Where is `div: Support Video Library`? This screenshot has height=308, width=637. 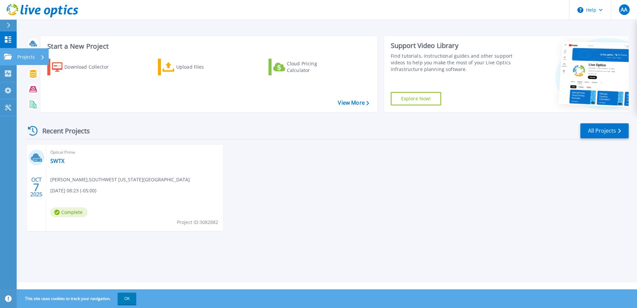 div: Support Video Library is located at coordinates (453, 46).